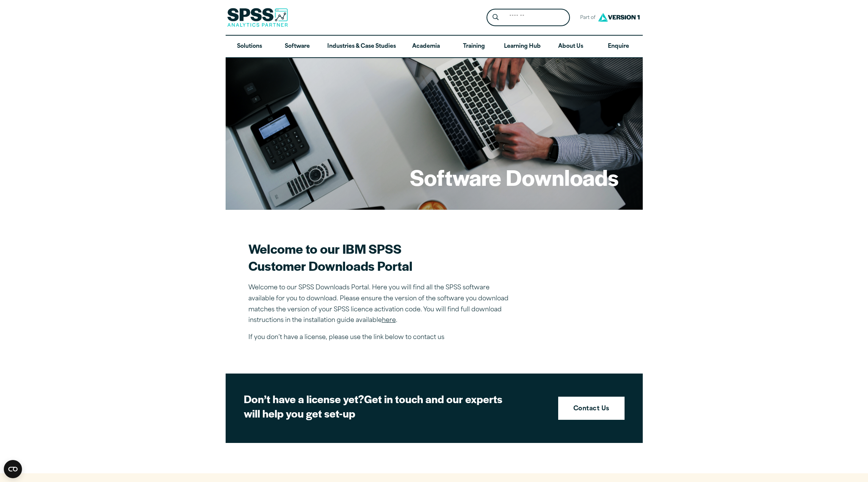  I want to click on button: Search magnifying glass icon, so click(496, 17).